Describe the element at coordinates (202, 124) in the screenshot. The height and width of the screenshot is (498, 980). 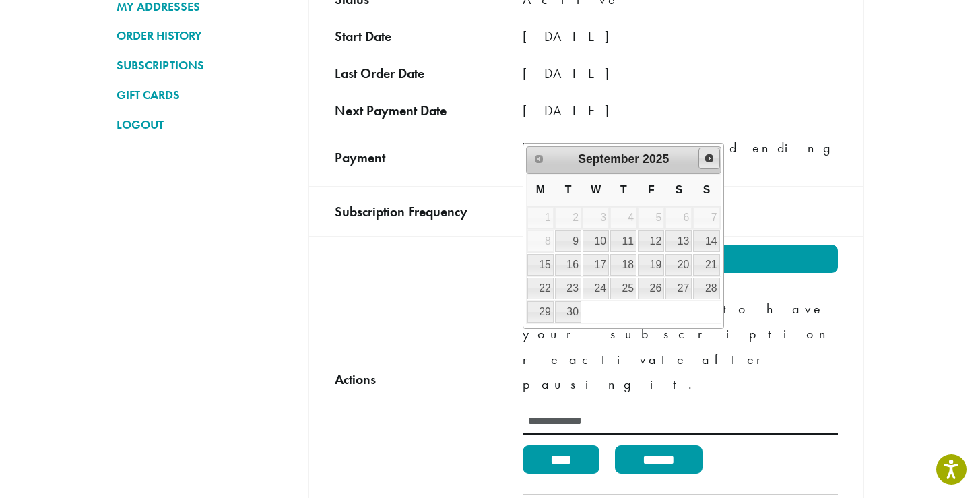
I see `a: LOGOUT` at that location.